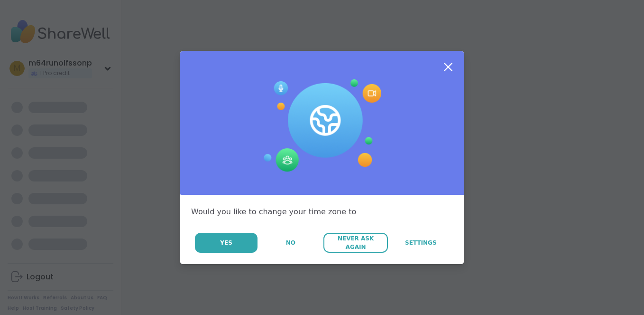  Describe the element at coordinates (421, 243) in the screenshot. I see `span: Settings` at that location.